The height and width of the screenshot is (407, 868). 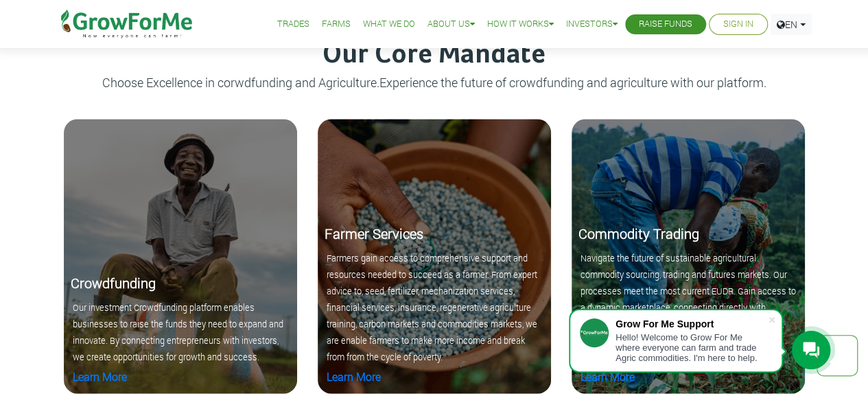 What do you see at coordinates (432, 307) in the screenshot?
I see `small: Farmers gain access to comprehensive support and resources needed to succeed as a farmer. From ex...` at bounding box center [432, 307].